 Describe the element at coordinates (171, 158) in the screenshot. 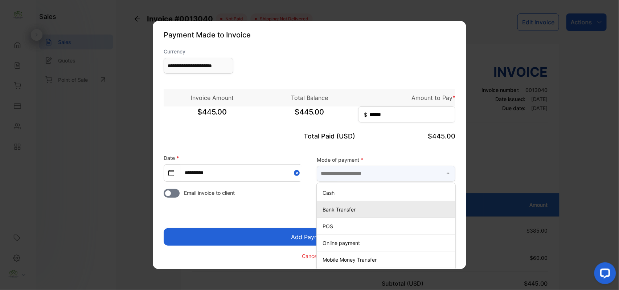

I see `label: Date` at that location.